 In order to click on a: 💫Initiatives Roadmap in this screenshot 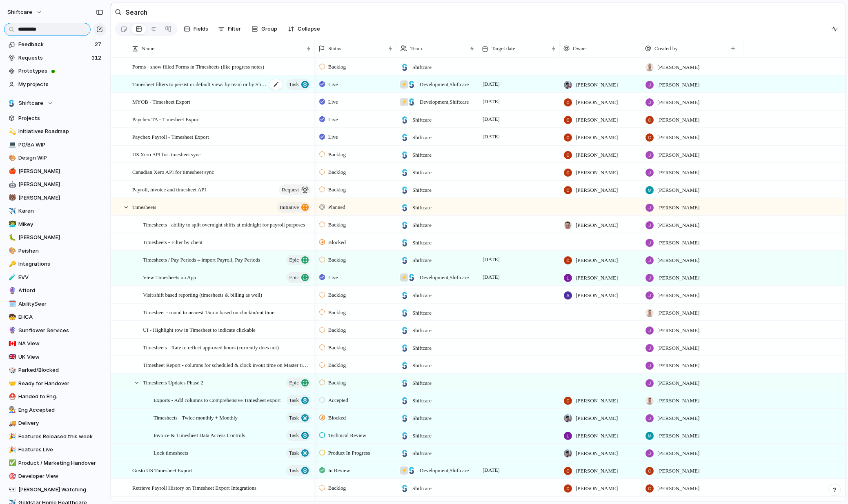, I will do `click(55, 132)`.